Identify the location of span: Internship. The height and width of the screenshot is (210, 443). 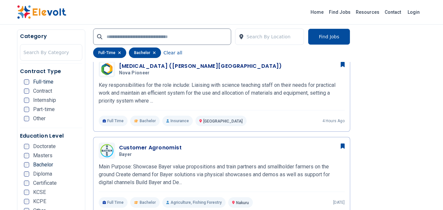
(45, 100).